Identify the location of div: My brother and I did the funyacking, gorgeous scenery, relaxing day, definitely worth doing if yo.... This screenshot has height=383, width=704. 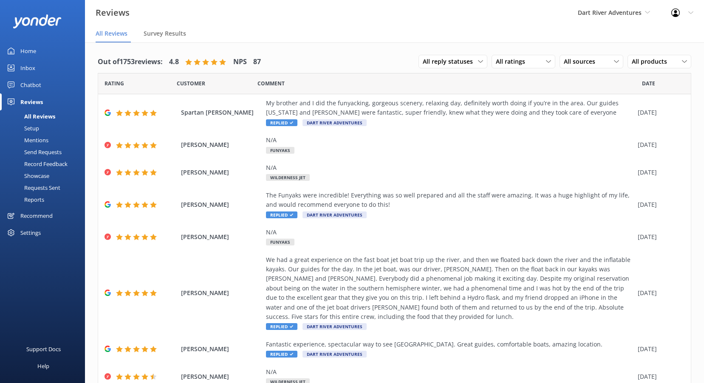
(450, 108).